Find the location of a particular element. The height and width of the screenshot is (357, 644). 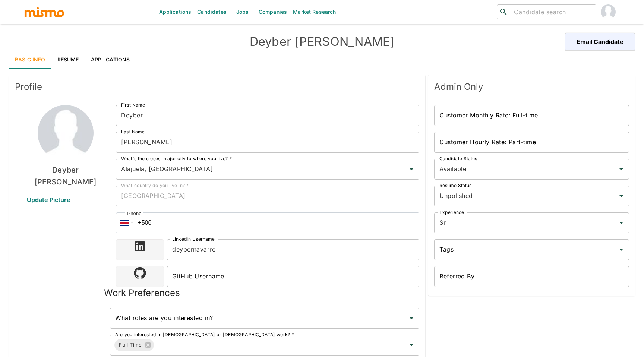

img: logo is located at coordinates (44, 12).